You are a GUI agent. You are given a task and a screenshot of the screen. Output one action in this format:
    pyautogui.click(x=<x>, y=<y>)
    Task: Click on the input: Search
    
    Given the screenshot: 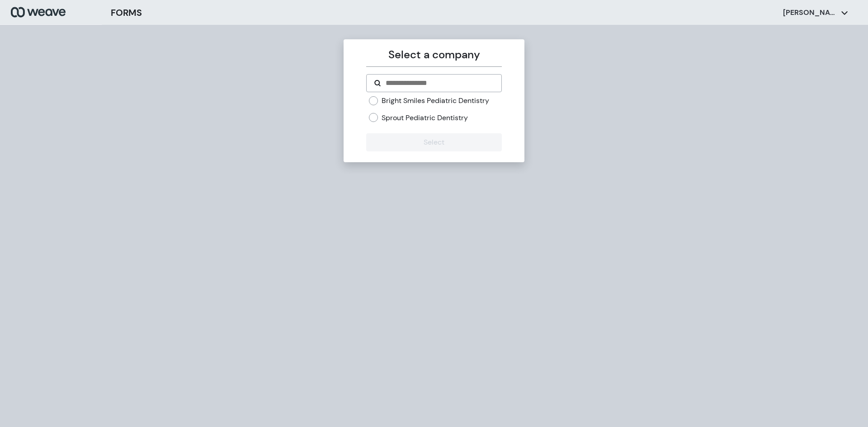 What is the action you would take?
    pyautogui.click(x=439, y=83)
    